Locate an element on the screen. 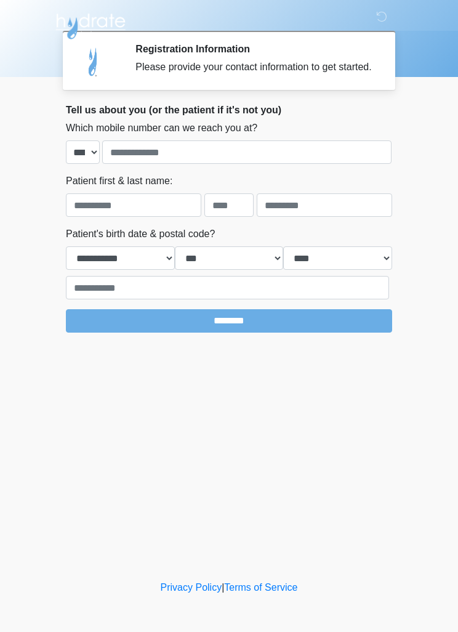 This screenshot has width=458, height=632. h2: Tell us about you (or the patient if it's not you) is located at coordinates (229, 110).